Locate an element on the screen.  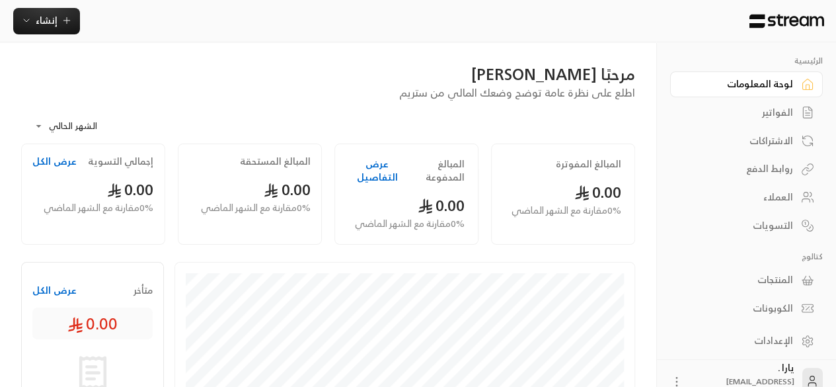
div: الشهر الحالي is located at coordinates (77, 126).